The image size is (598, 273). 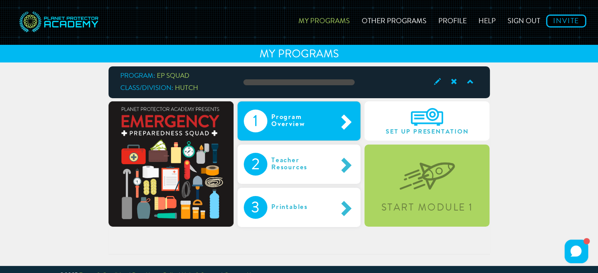 I want to click on div: Program Overview, so click(x=302, y=121).